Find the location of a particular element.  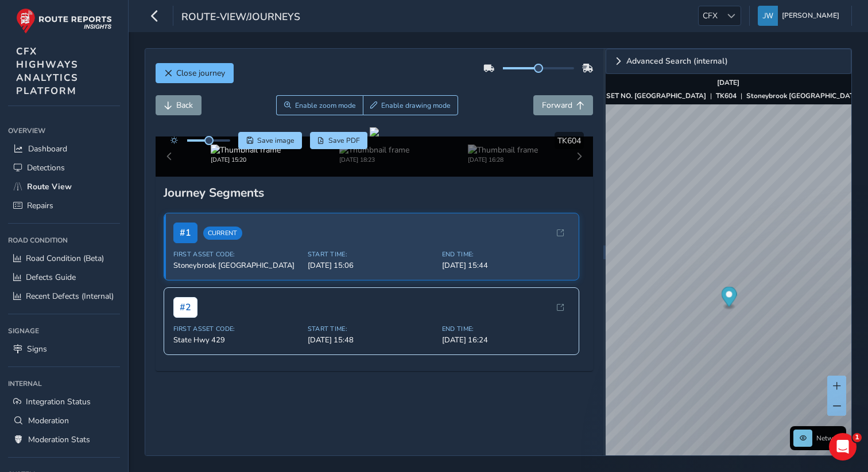

span: Enable drawing mode is located at coordinates (415, 106).